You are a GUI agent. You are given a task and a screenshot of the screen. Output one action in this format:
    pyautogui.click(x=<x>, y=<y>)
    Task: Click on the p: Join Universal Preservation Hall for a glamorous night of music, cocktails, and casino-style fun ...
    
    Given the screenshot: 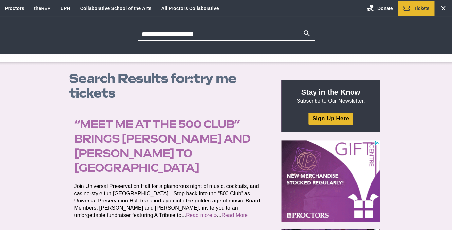 What is the action you would take?
    pyautogui.click(x=171, y=201)
    